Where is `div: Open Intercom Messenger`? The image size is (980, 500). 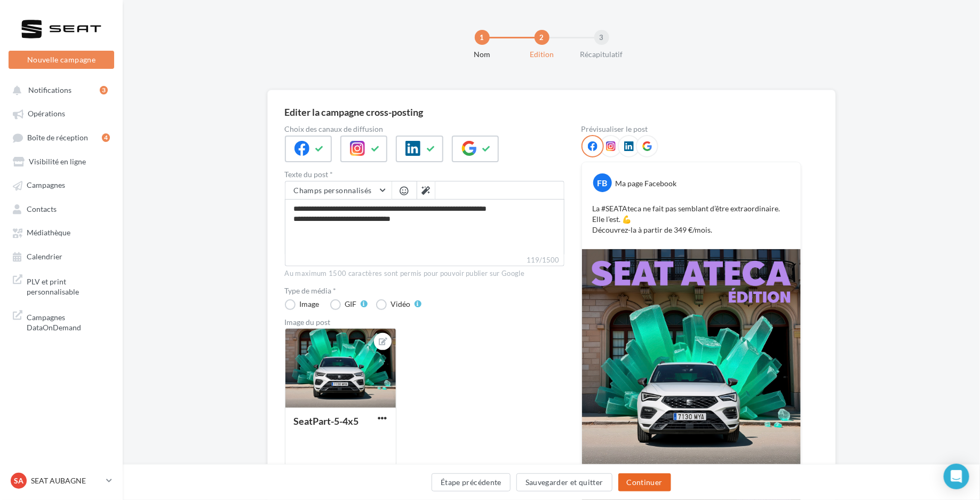 div: Open Intercom Messenger is located at coordinates (956, 476).